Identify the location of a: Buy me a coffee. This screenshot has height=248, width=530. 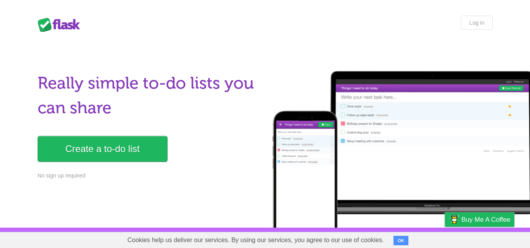
(479, 220).